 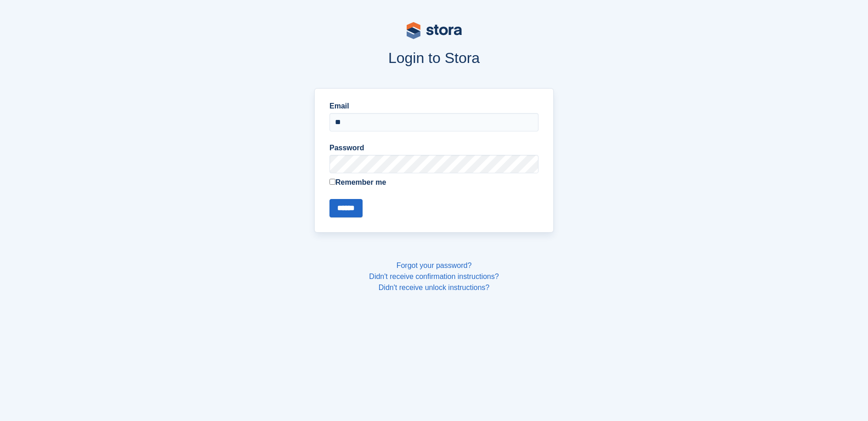 What do you see at coordinates (434, 148) in the screenshot?
I see `label: Password` at bounding box center [434, 148].